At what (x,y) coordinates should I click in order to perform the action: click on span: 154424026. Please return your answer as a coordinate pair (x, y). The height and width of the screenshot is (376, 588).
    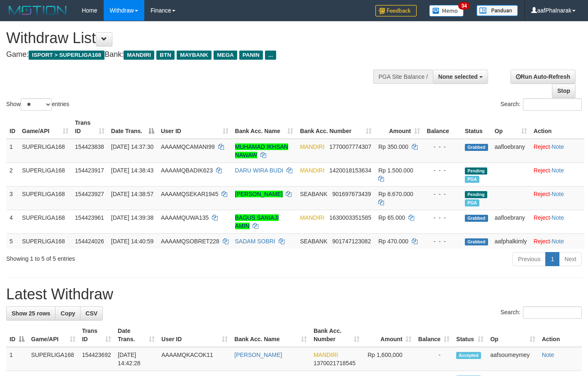
    Looking at the image, I should click on (89, 241).